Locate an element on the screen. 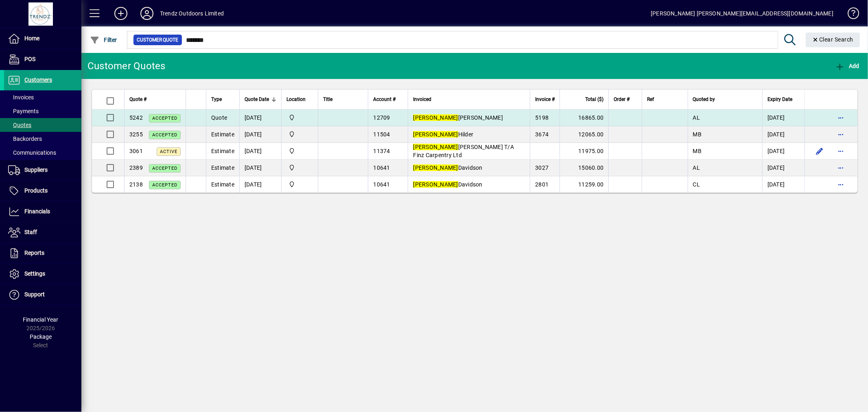 The image size is (868, 412). button: Profile is located at coordinates (147, 13).